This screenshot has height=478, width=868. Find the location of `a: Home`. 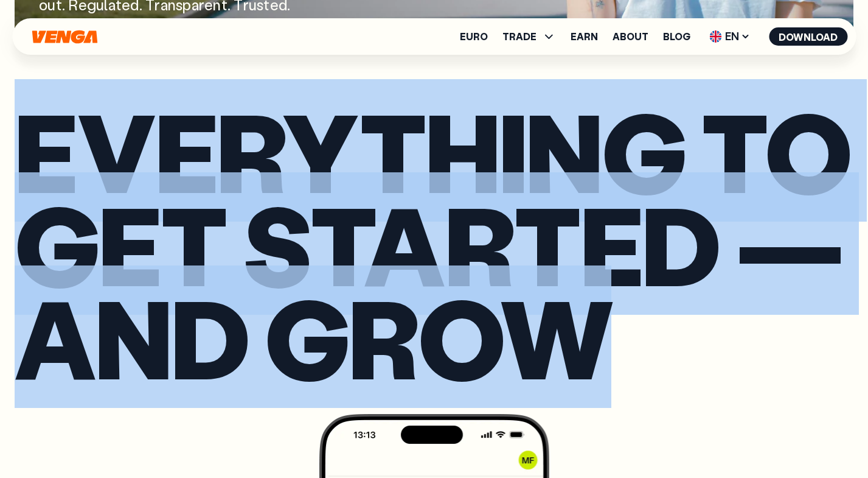

a: Home is located at coordinates (65, 37).